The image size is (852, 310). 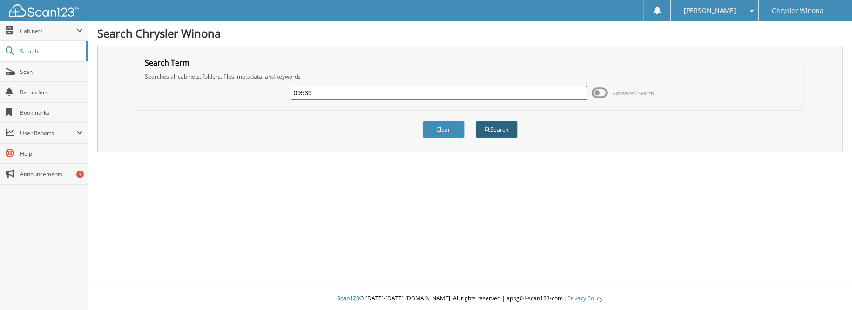 I want to click on legend: Search Term, so click(x=167, y=63).